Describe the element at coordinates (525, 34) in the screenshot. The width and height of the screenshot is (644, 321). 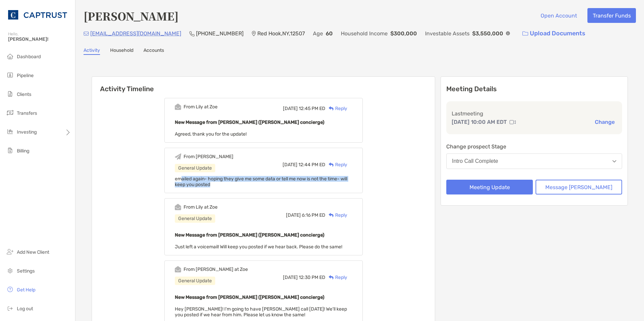
I see `img: button icon` at that location.